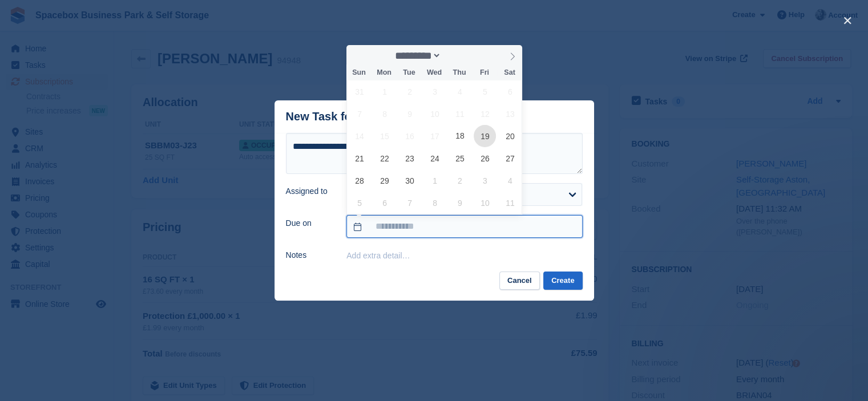 The height and width of the screenshot is (401, 868). What do you see at coordinates (509, 113) in the screenshot?
I see `span: September 13, 2025` at bounding box center [509, 113].